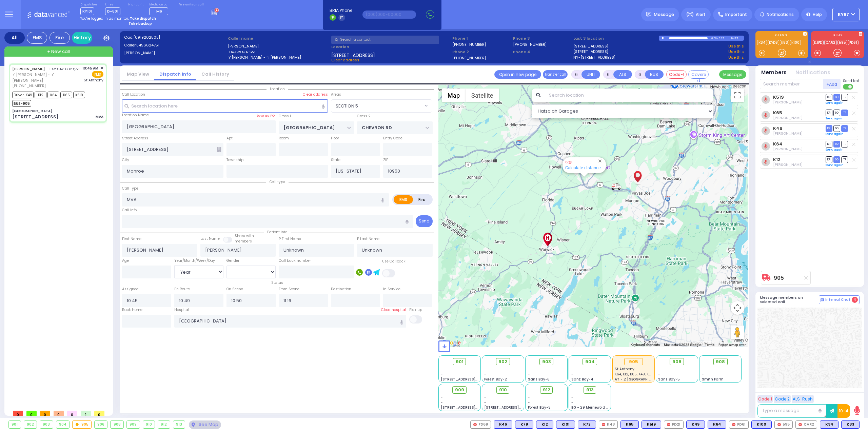  What do you see at coordinates (215, 74) in the screenshot?
I see `a: Call History` at bounding box center [215, 74].